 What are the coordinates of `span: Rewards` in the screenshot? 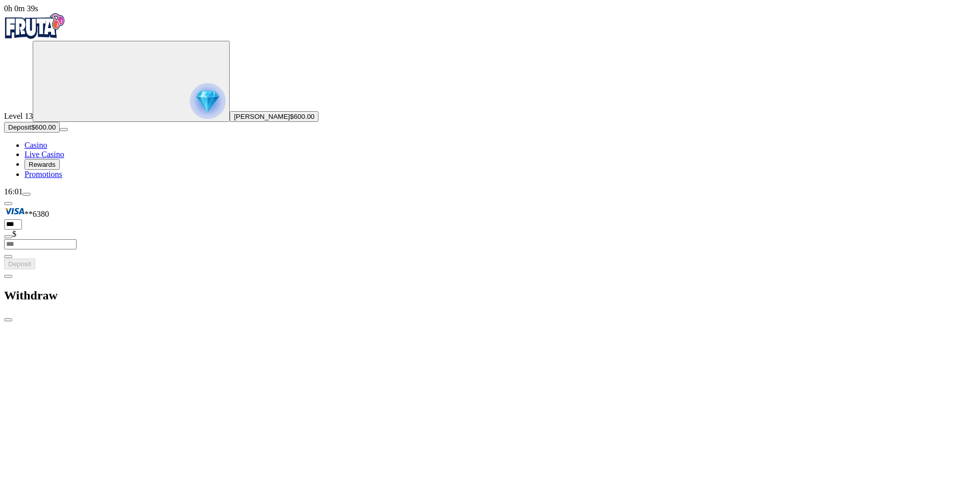 It's located at (42, 164).